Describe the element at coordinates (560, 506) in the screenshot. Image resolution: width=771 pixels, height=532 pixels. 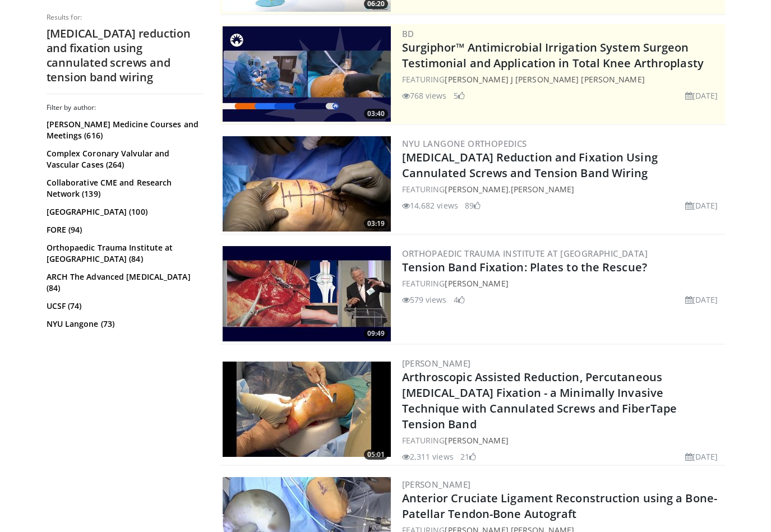
I see `a: Anterior Cruciate Ligament Reconstruction using a Bone-Patellar Tendon-Bone Autograft` at that location.